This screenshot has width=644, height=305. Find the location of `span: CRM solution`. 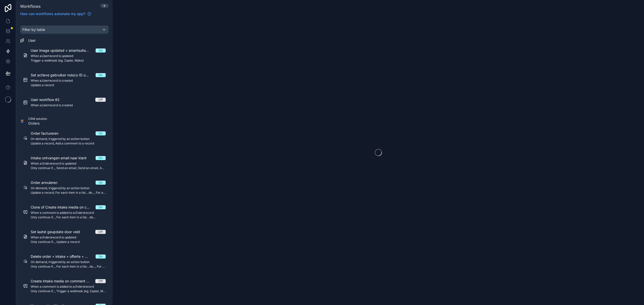

span: CRM solution is located at coordinates (38, 119).